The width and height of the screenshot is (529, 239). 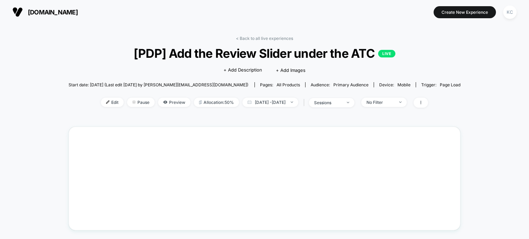 What do you see at coordinates (441, 85) in the screenshot?
I see `div: Trigger:` at bounding box center [441, 85].